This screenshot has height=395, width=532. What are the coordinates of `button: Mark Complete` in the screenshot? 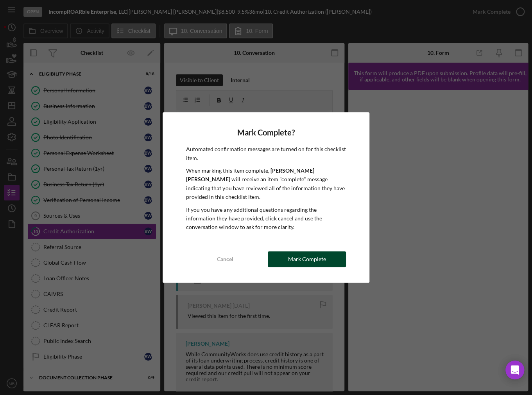 It's located at (306, 259).